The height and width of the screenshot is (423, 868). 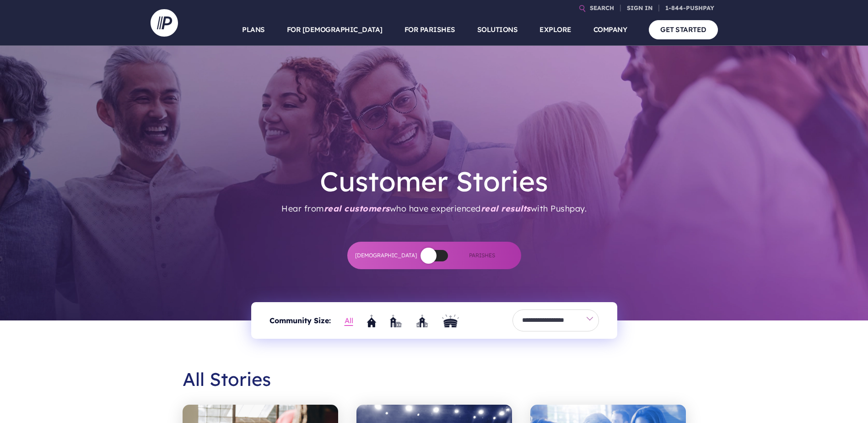 I want to click on a: SOLUTIONS, so click(x=497, y=29).